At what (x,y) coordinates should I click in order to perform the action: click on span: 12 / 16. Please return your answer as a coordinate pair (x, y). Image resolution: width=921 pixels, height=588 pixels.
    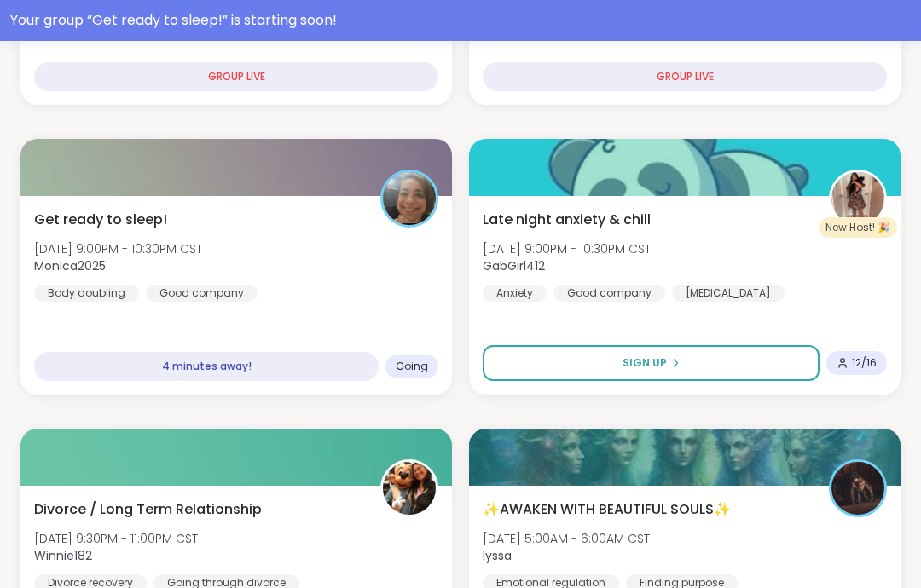
    Looking at the image, I should click on (864, 363).